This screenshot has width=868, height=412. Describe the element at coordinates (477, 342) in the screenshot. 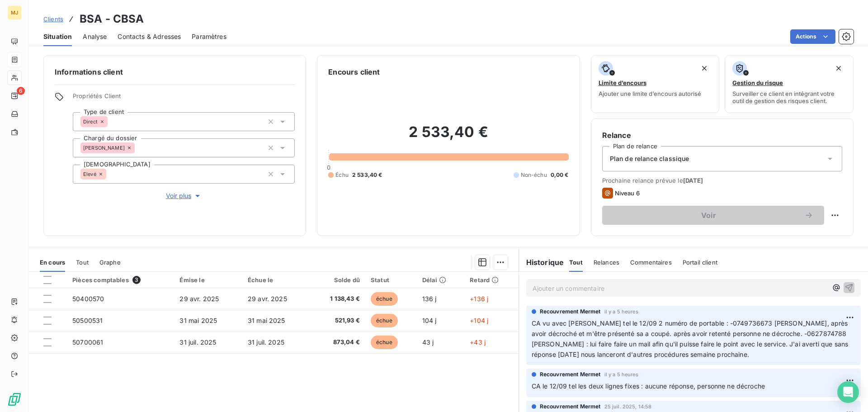

I see `span: +43 j` at that location.